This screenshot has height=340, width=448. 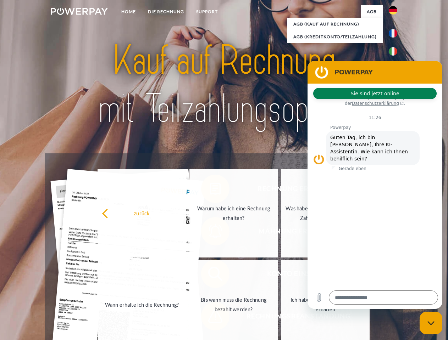 What do you see at coordinates (372, 12) in the screenshot?
I see `a: agb` at bounding box center [372, 12].